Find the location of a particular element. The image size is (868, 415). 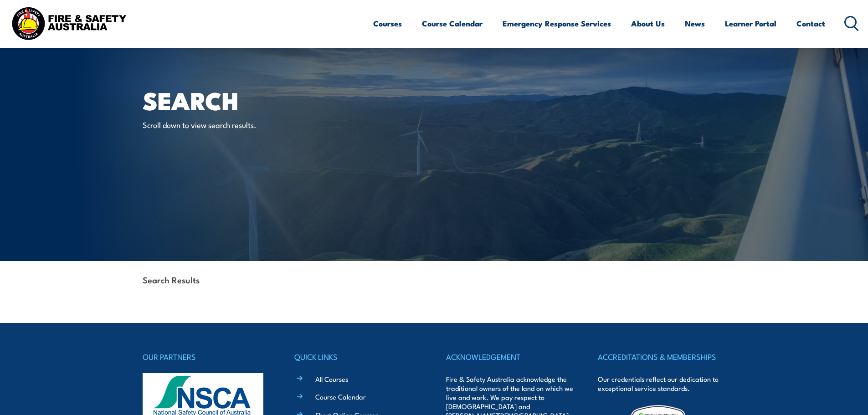

h4: ACCREDITATIONS & MEMBERSHIPS is located at coordinates (661, 357).